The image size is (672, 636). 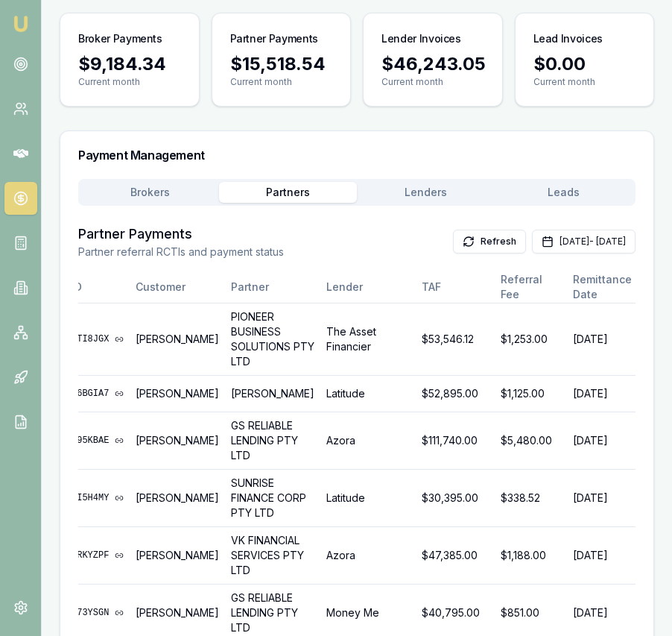 What do you see at coordinates (273, 440) in the screenshot?
I see `td: GS RELIABLE LENDING PTY LTD` at bounding box center [273, 440].